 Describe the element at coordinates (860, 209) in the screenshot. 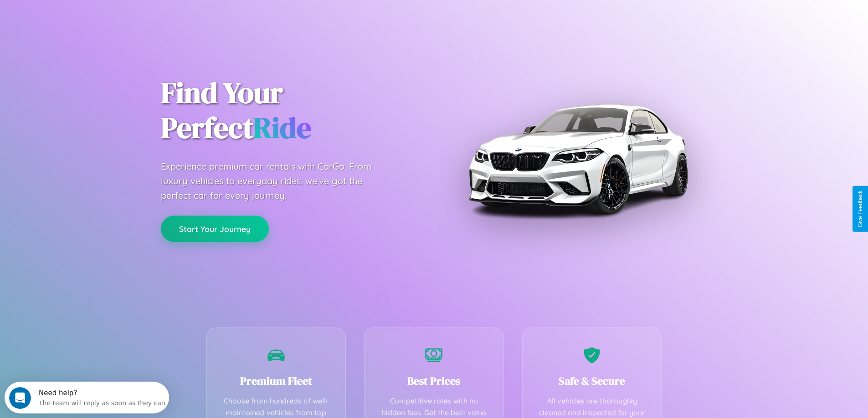

I see `div: Give Feedback` at that location.